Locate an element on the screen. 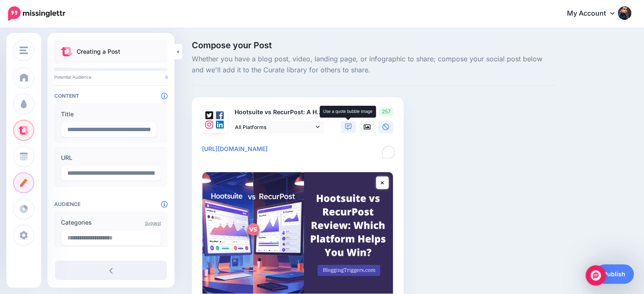  img: website_grey.svg is located at coordinates (17, 26).